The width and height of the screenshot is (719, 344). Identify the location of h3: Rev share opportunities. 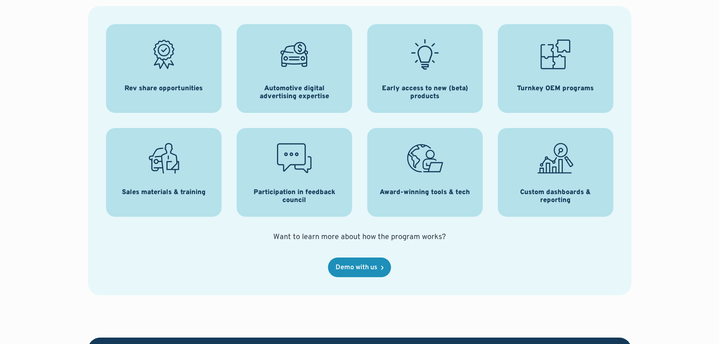
(163, 89).